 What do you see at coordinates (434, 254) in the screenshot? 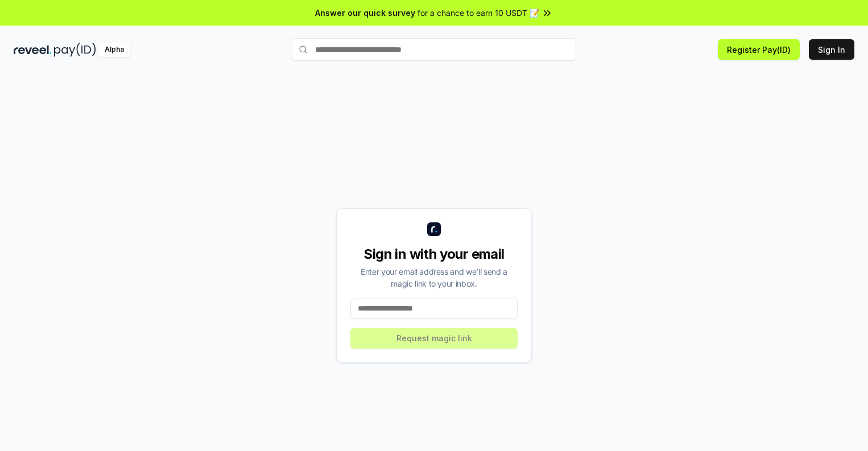
I see `div: Sign in with your email` at bounding box center [434, 254].